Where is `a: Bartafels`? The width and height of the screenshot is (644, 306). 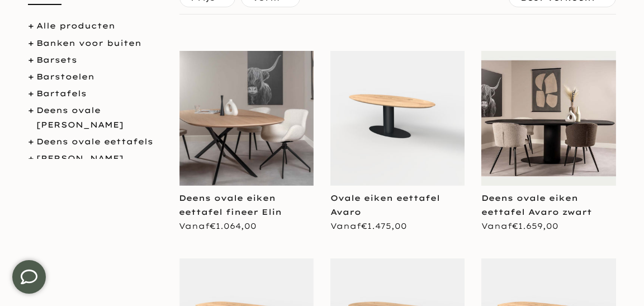
a: Bartafels is located at coordinates (61, 93).